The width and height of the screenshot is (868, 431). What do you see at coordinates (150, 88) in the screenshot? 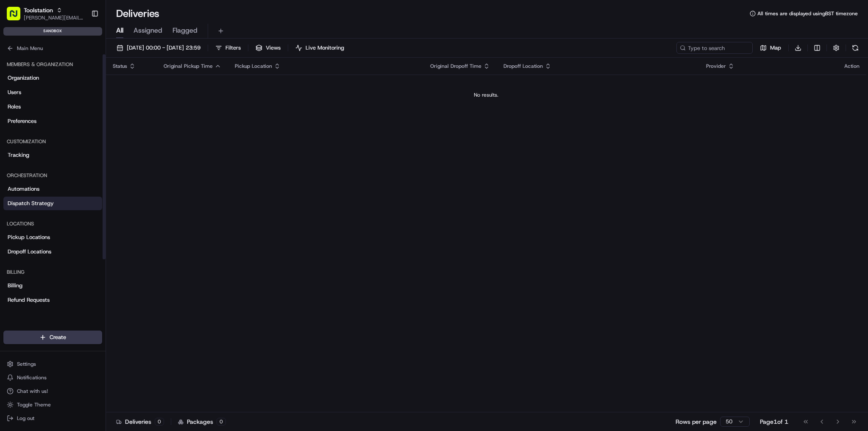
I see `button: Start new chat` at bounding box center [150, 88].